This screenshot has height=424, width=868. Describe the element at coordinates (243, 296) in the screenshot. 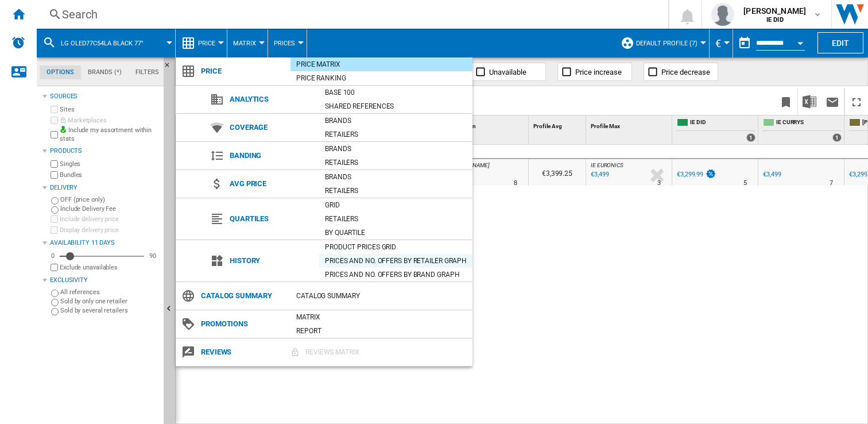

I see `span: Catalog Summary` at that location.